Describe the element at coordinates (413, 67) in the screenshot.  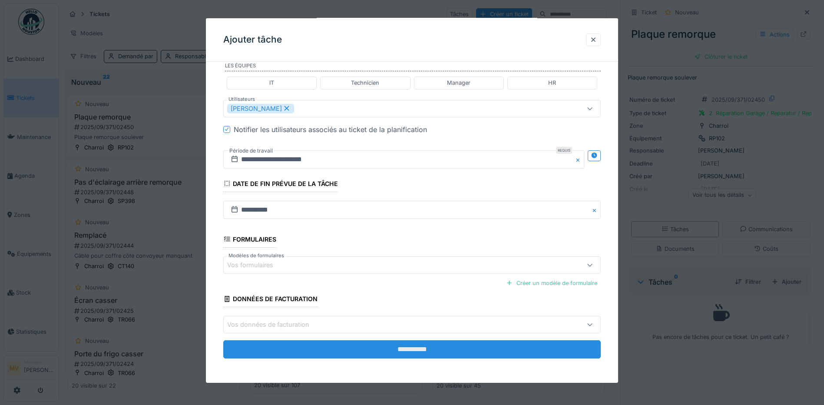
I see `label: Les équipes` at that location.